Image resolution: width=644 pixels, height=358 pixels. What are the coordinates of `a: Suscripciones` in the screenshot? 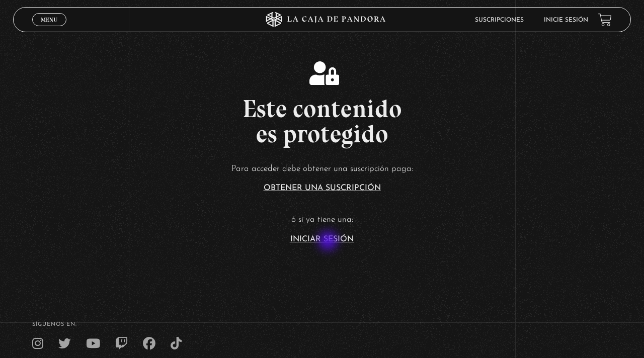 It's located at (499, 20).